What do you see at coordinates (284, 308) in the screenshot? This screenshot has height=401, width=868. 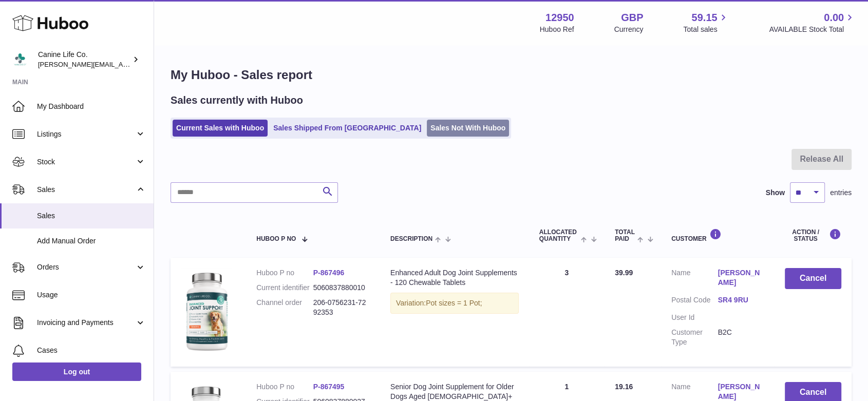 I see `dt: Channel order` at bounding box center [284, 308].